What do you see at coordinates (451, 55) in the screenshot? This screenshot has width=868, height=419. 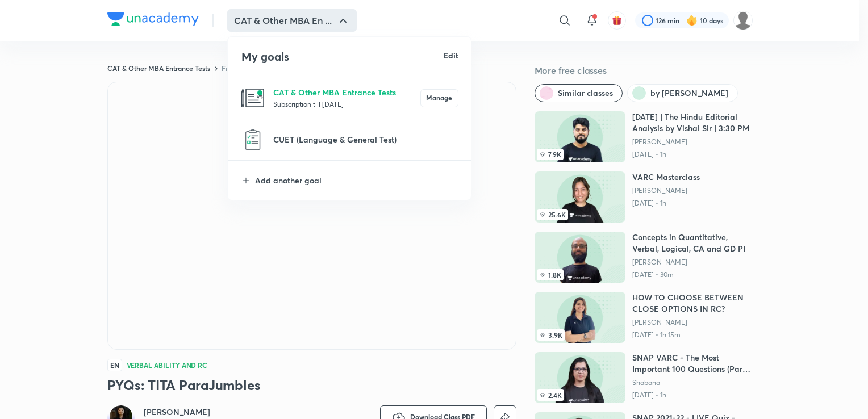 I see `h6: Edit` at bounding box center [451, 55].